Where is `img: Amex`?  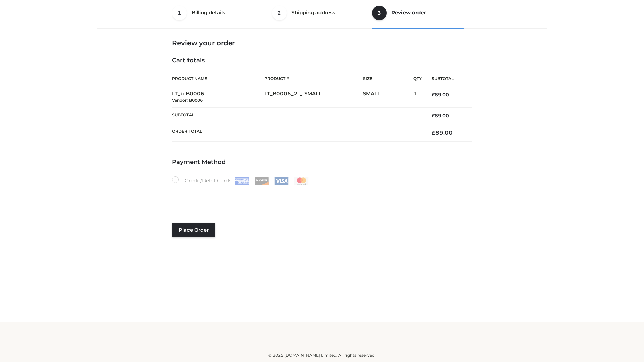 img: Amex is located at coordinates (242, 181).